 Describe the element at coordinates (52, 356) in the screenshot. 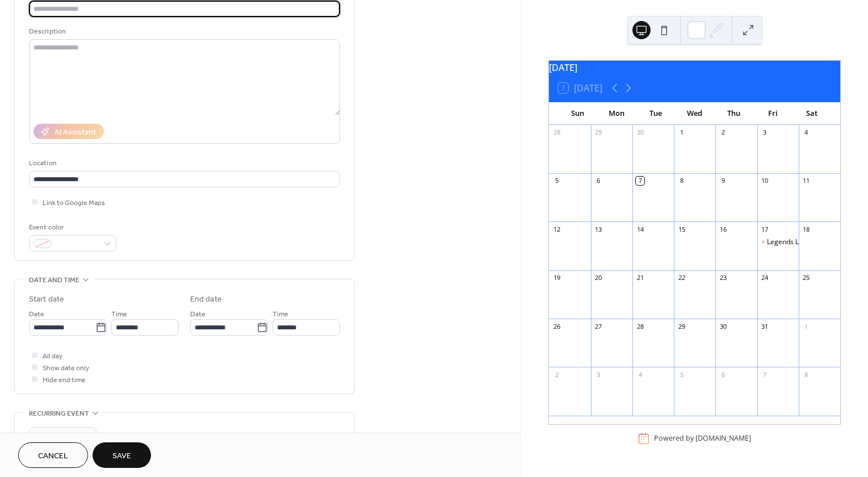

I see `span: All day` at that location.